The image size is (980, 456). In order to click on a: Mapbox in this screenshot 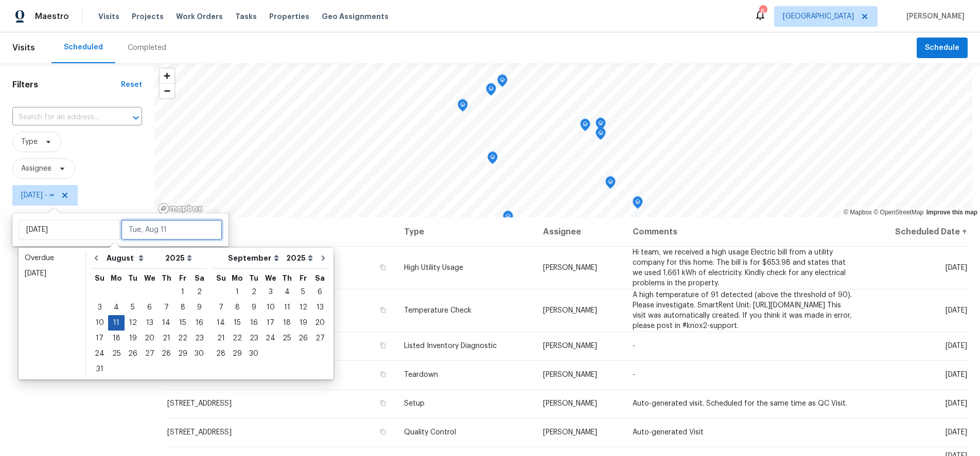, I will do `click(857, 212)`.